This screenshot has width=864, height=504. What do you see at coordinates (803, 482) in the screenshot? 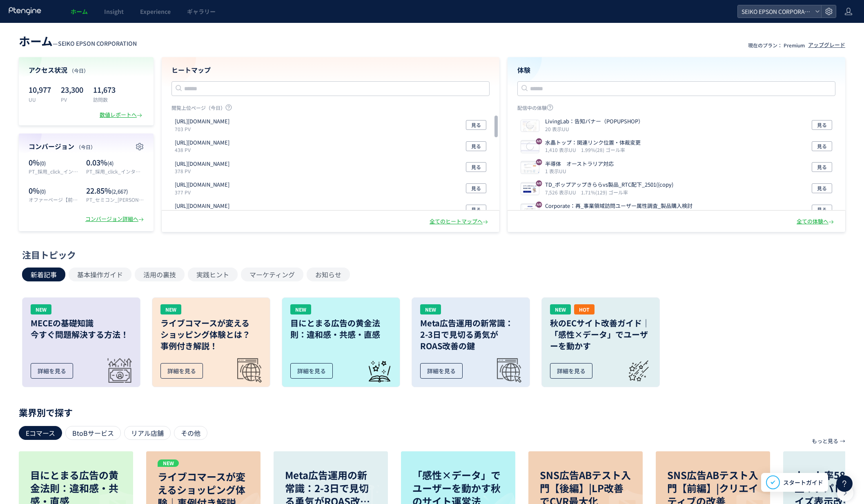
I see `span: スタートガイド` at bounding box center [803, 482].